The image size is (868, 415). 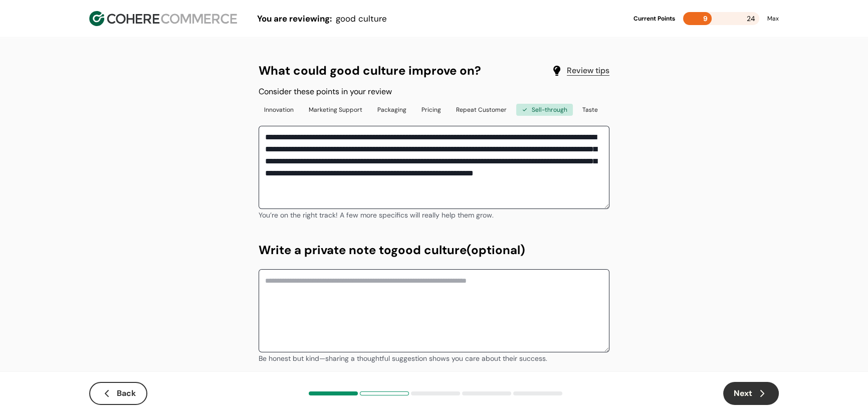 What do you see at coordinates (751, 19) in the screenshot?
I see `span: 24` at bounding box center [751, 19].